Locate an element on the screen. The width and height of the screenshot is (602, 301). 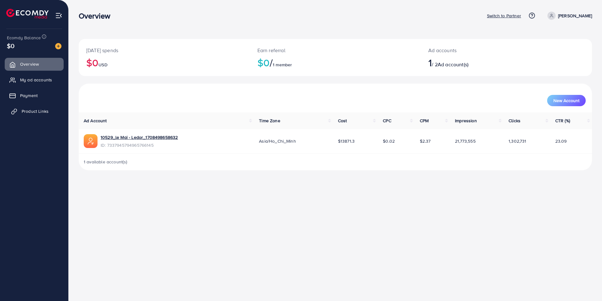
p: Ad accounts is located at coordinates (485, 50).